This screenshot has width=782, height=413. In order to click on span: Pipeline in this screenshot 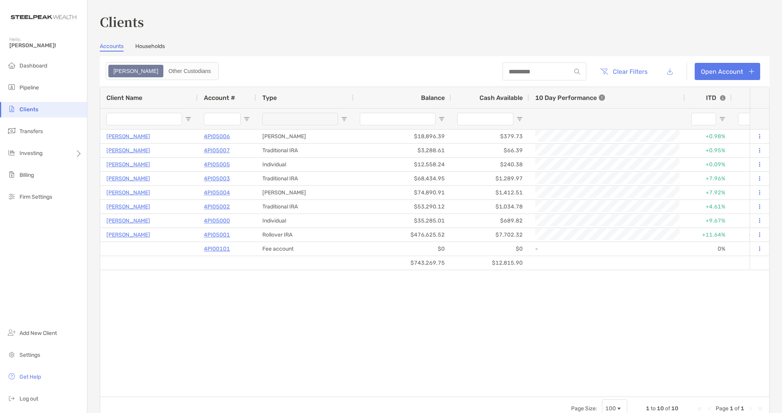, I will do `click(29, 87)`.